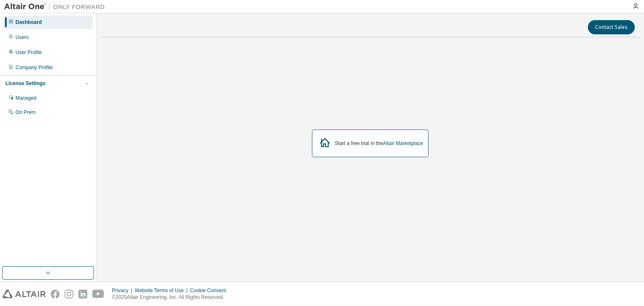 This screenshot has height=306, width=644. What do you see at coordinates (26, 98) in the screenshot?
I see `div: Managed` at bounding box center [26, 98].